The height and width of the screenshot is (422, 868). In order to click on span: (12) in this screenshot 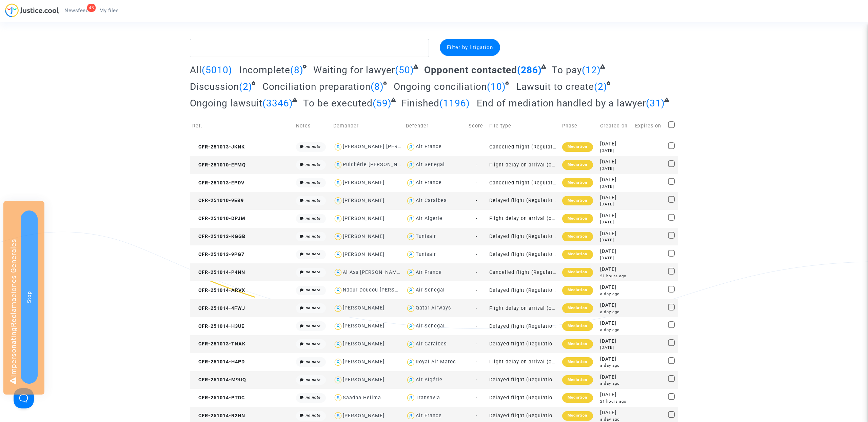, I will do `click(592, 70)`.